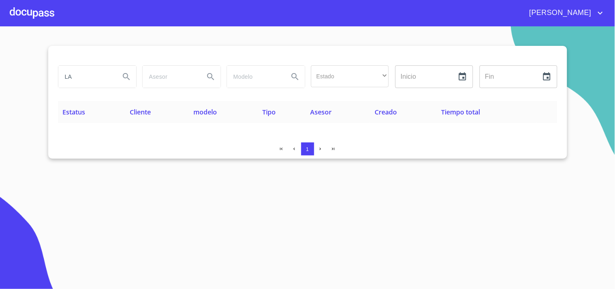  What do you see at coordinates (307, 149) in the screenshot?
I see `span: 1` at bounding box center [307, 149].